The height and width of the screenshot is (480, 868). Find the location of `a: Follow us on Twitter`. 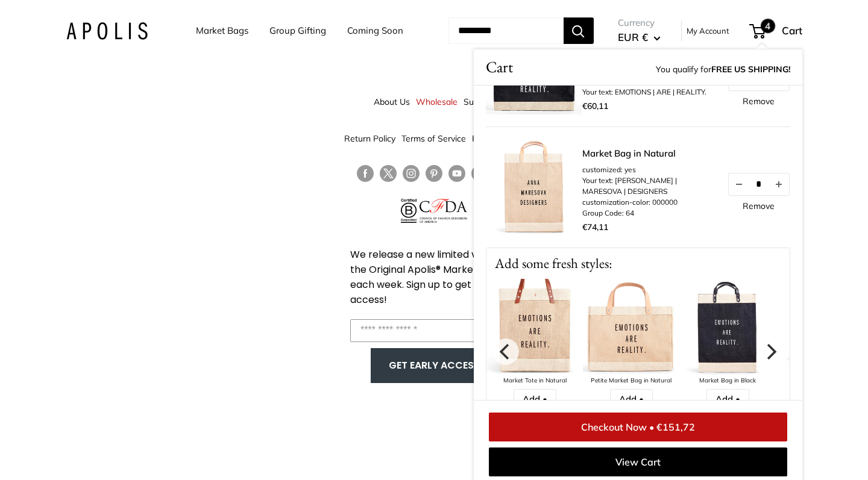

a: Follow us on Twitter is located at coordinates (389, 176).